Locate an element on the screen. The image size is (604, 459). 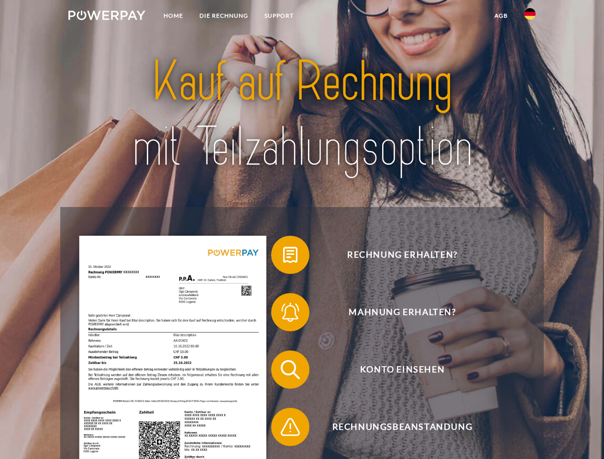
img: title-powerpay_de.svg is located at coordinates (302, 114).